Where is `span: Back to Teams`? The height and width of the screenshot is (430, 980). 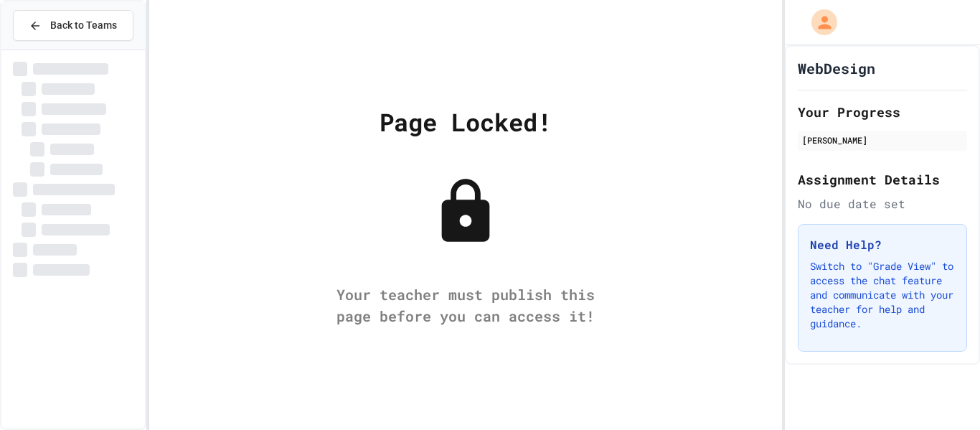
span: Back to Teams is located at coordinates (83, 25).